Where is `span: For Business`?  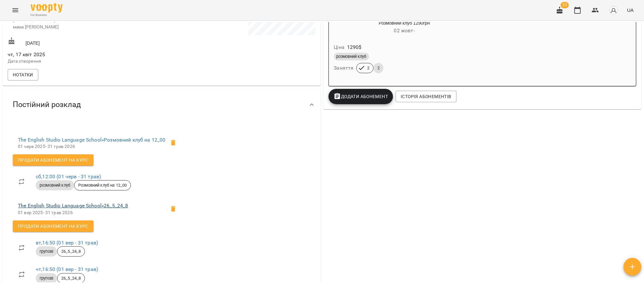 span: For Business is located at coordinates (47, 15).